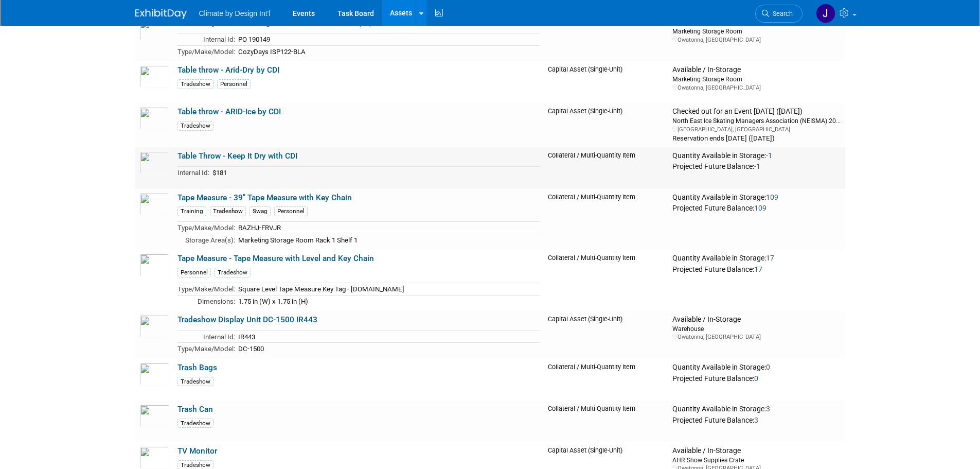 Image resolution: width=980 pixels, height=469 pixels. I want to click on div: Warehouse, so click(756, 328).